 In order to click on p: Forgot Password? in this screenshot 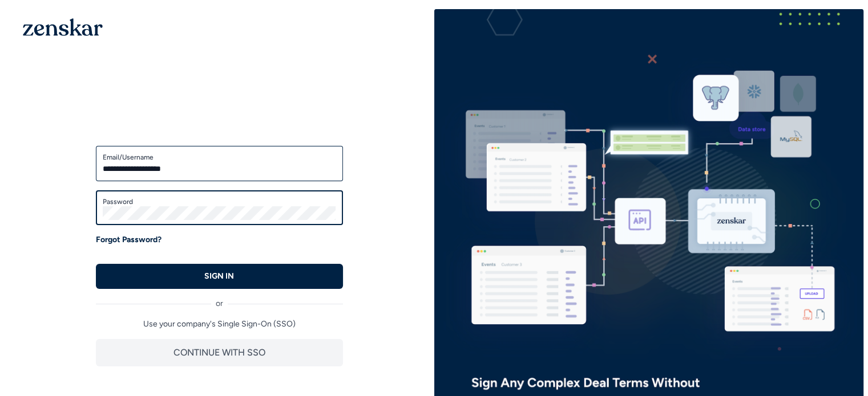, I will do `click(129, 240)`.